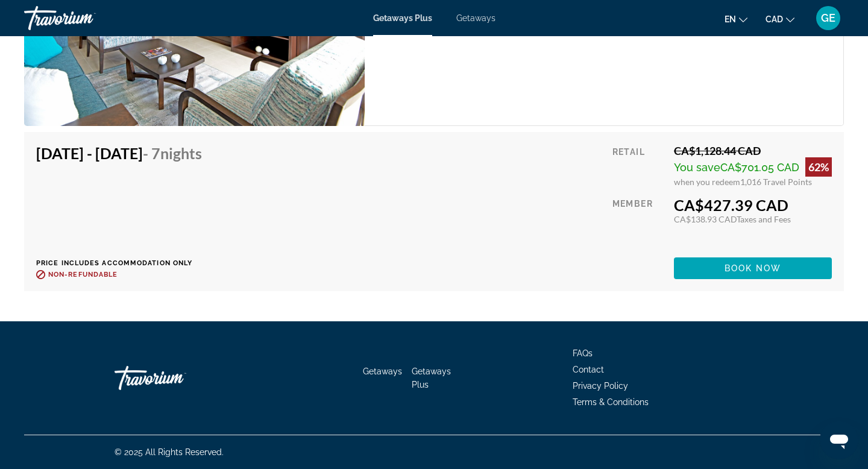  What do you see at coordinates (639, 222) in the screenshot?
I see `div: Member` at bounding box center [639, 222].